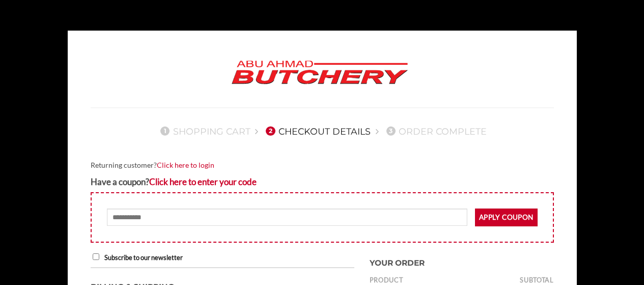  I want to click on div: Have a coupon?, so click(322, 181).